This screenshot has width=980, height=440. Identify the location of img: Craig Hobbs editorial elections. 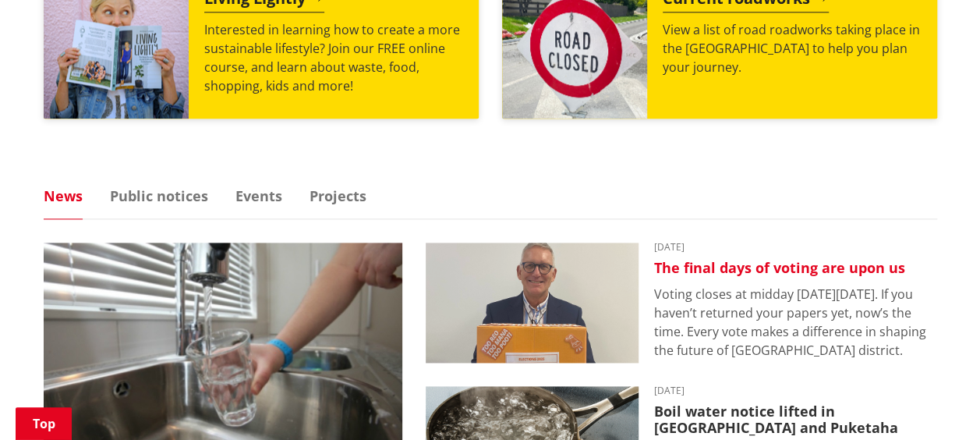
(532, 302).